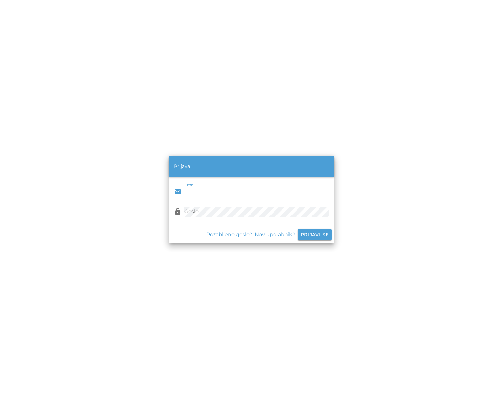 This screenshot has height=399, width=503. I want to click on i: email, so click(178, 192).